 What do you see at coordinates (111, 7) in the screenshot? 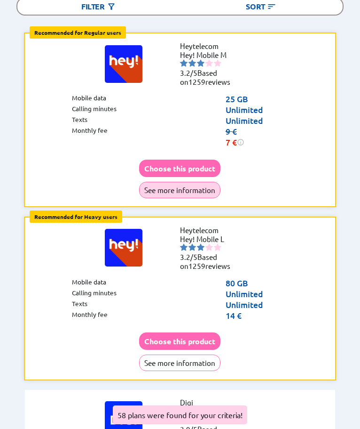
I see `img: Button open the filtering menu` at bounding box center [111, 7].